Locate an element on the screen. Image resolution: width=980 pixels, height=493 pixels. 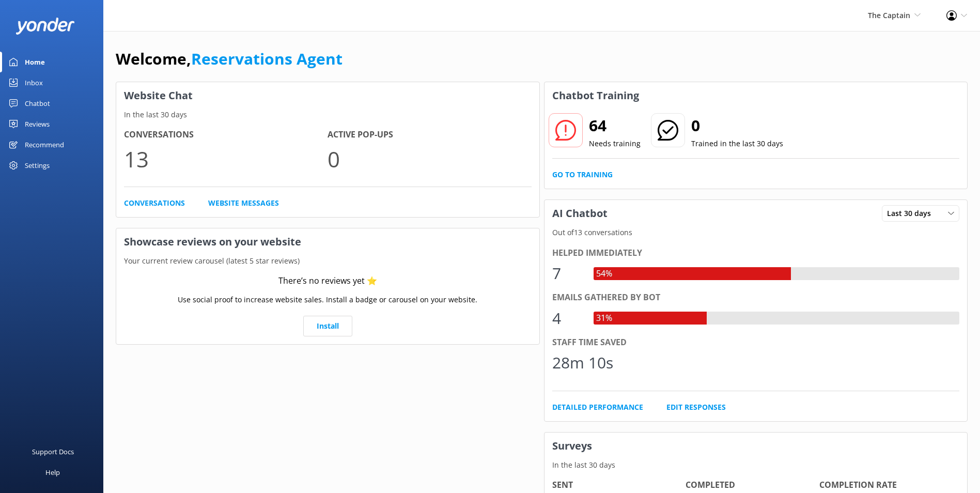
h3: Chatbot Training is located at coordinates (596, 96).